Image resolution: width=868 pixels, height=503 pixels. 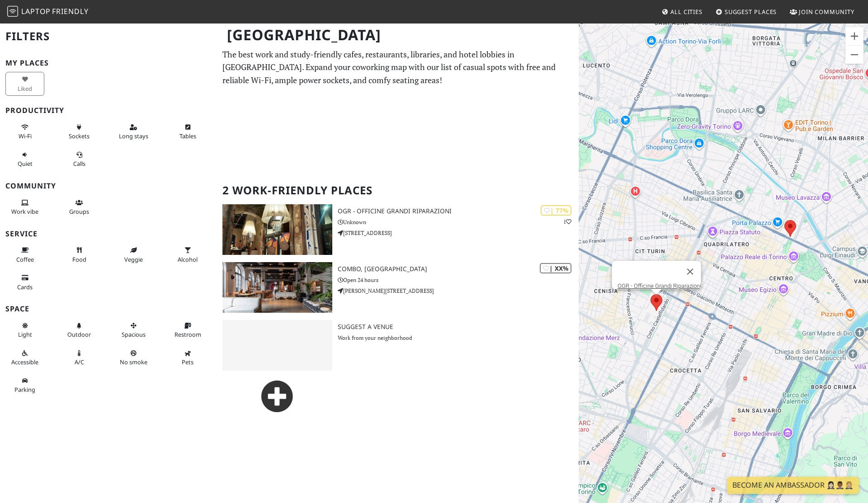 What do you see at coordinates (25, 362) in the screenshot?
I see `span: Accessible` at bounding box center [25, 362].